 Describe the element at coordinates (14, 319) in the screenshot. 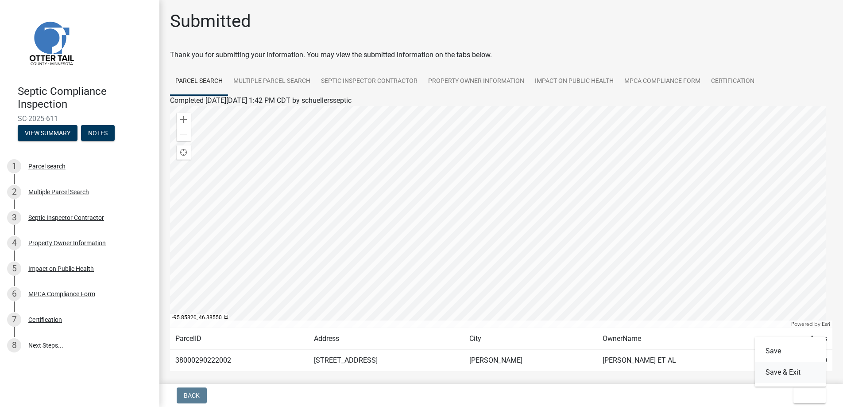

I see `div: 7` at that location.